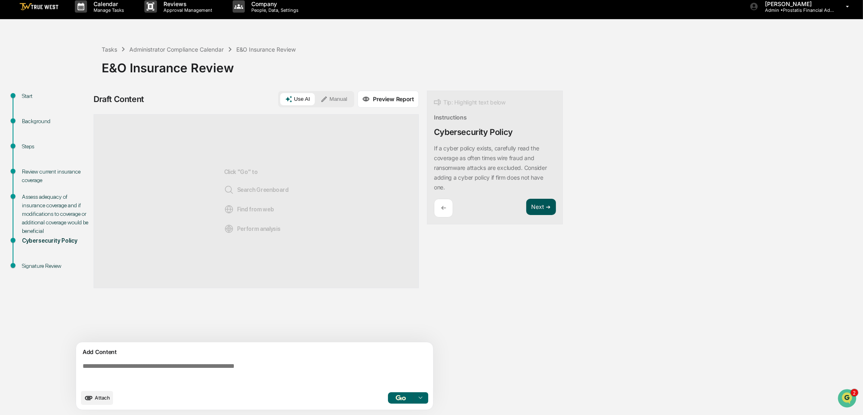  Describe the element at coordinates (119, 99) in the screenshot. I see `div: Draft Content` at that location.